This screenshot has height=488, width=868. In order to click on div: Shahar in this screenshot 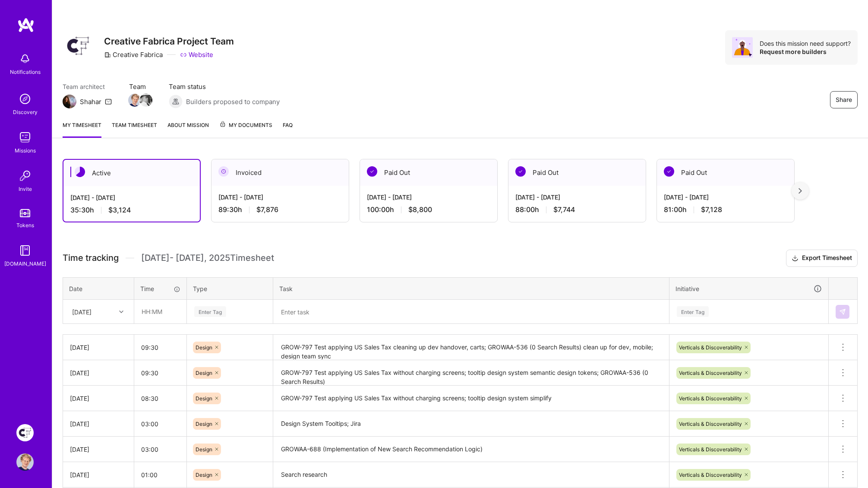, I will do `click(91, 102)`.